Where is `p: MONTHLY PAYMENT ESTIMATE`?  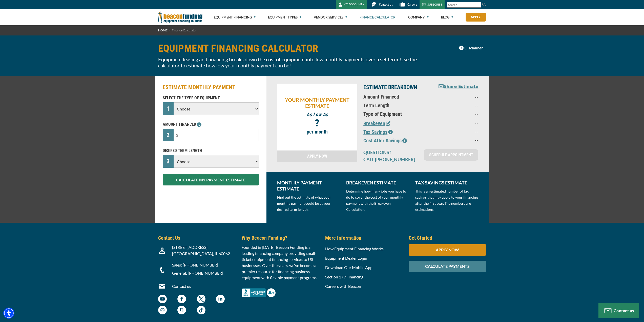
p: MONTHLY PAYMENT ESTIMATE is located at coordinates (309, 185).